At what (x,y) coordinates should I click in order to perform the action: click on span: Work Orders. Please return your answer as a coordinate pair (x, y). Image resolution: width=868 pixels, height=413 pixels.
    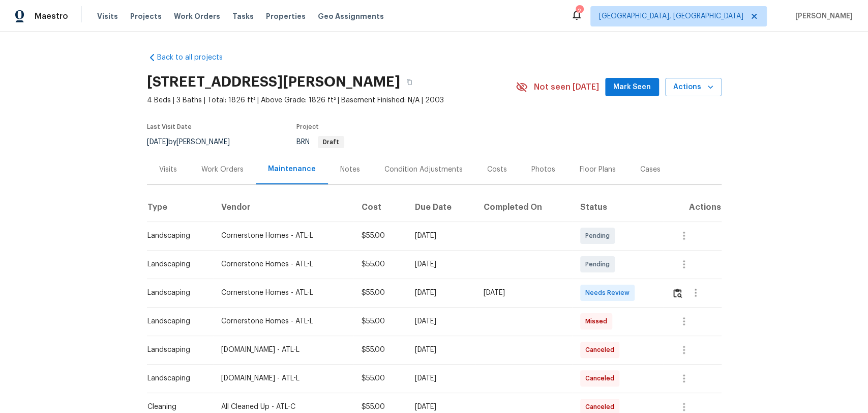
    Looking at the image, I should click on (197, 16).